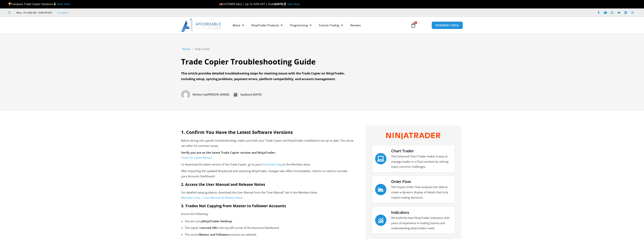 The image size is (644, 239). Describe the element at coordinates (447, 25) in the screenshot. I see `span: MEMBERS AREA` at that location.